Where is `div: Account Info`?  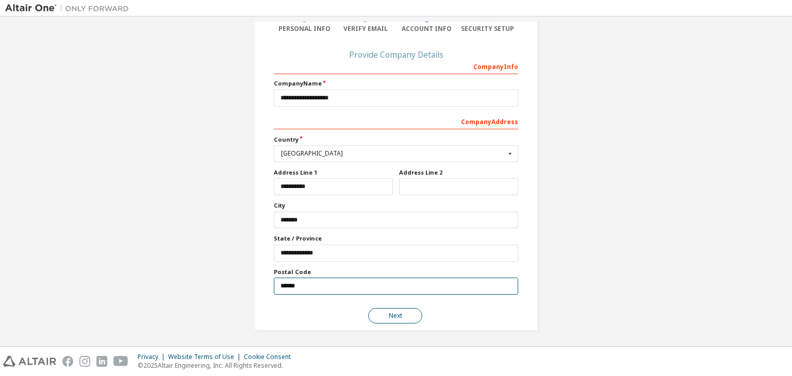
div: Account Info is located at coordinates (426, 29).